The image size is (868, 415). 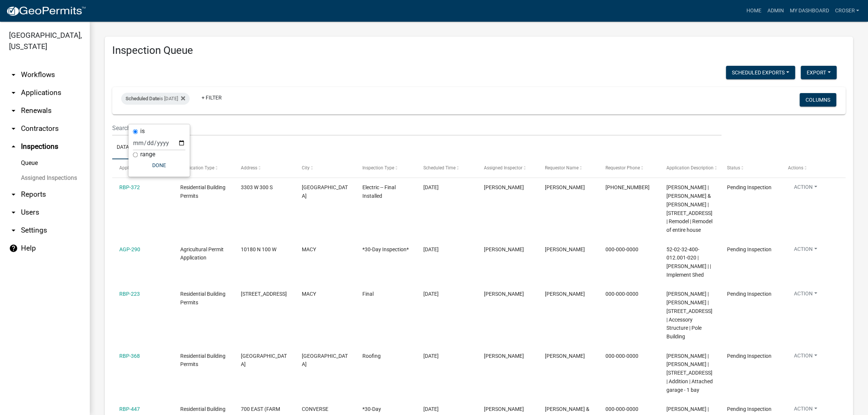 What do you see at coordinates (378, 168) in the screenshot?
I see `span: Inspection Type` at bounding box center [378, 168].